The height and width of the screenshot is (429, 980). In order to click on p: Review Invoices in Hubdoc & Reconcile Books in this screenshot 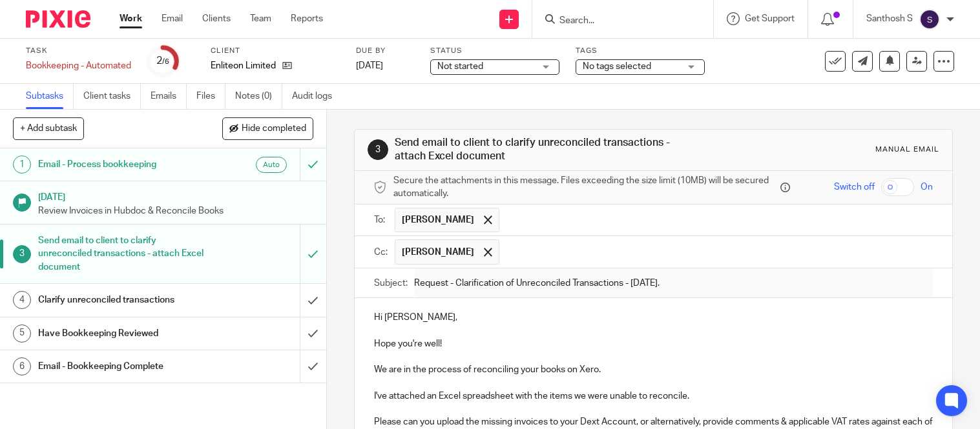, I will do `click(176, 211)`.